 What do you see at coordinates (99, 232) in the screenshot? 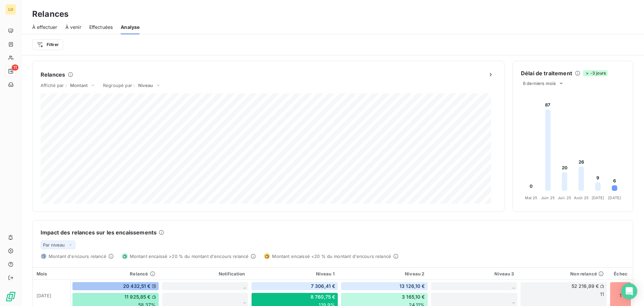
I see `h6: Impact des relances sur les encaissements` at bounding box center [99, 232].